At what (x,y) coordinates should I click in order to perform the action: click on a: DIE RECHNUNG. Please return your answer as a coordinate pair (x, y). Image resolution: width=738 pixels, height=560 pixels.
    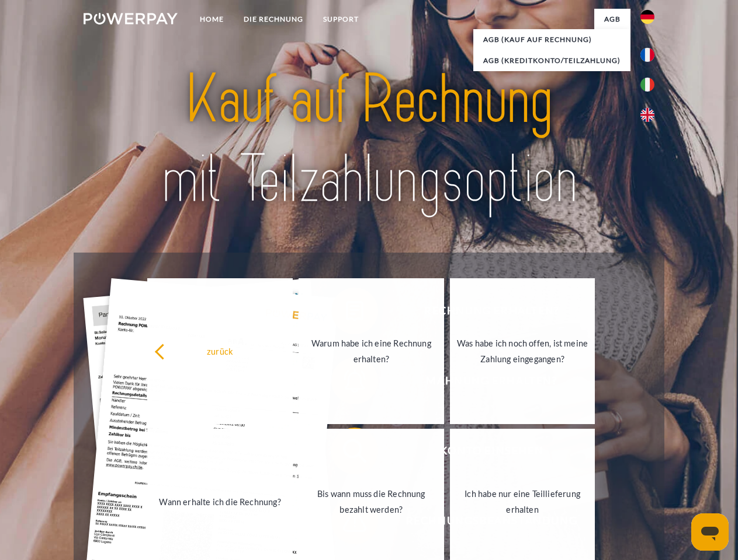
    Looking at the image, I should click on (274, 20).